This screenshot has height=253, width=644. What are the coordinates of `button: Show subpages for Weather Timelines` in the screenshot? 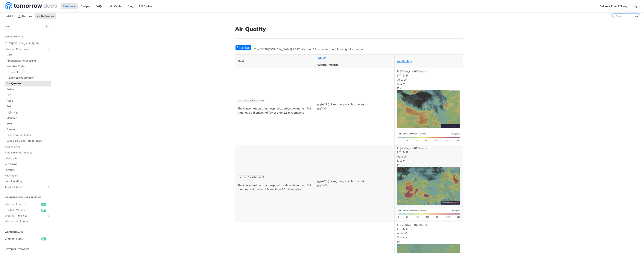 It's located at (48, 216).